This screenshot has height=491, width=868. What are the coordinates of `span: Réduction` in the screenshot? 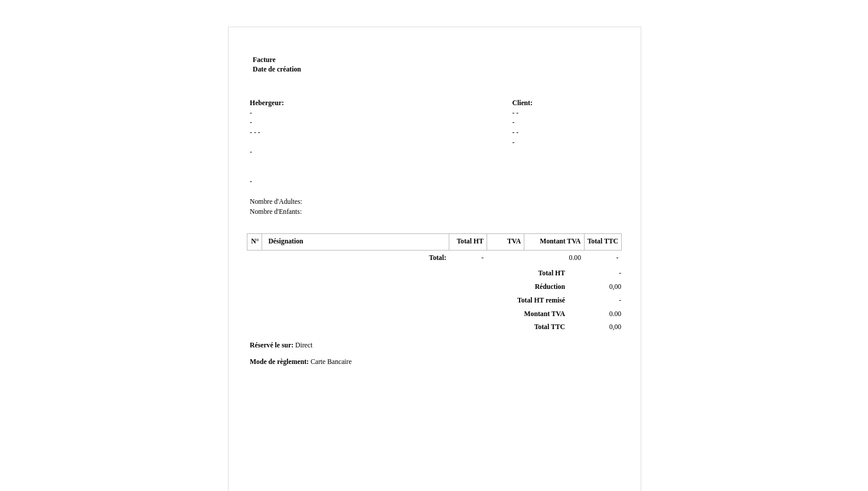 It's located at (550, 287).